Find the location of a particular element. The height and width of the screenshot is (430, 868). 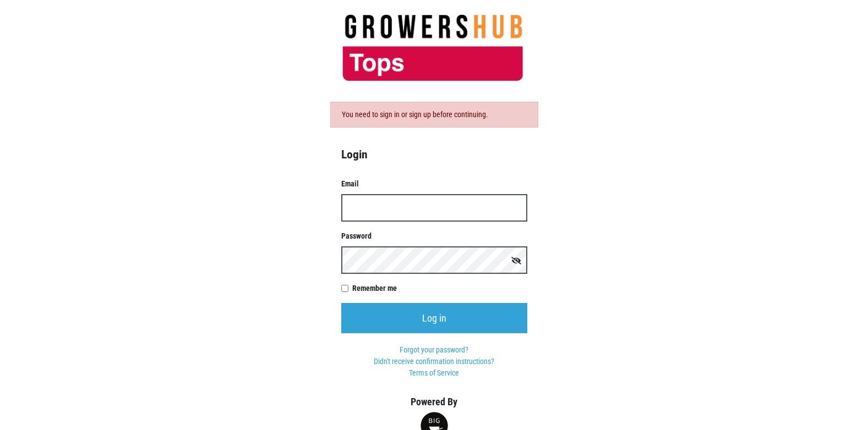

a: Terms of Service is located at coordinates (434, 373).